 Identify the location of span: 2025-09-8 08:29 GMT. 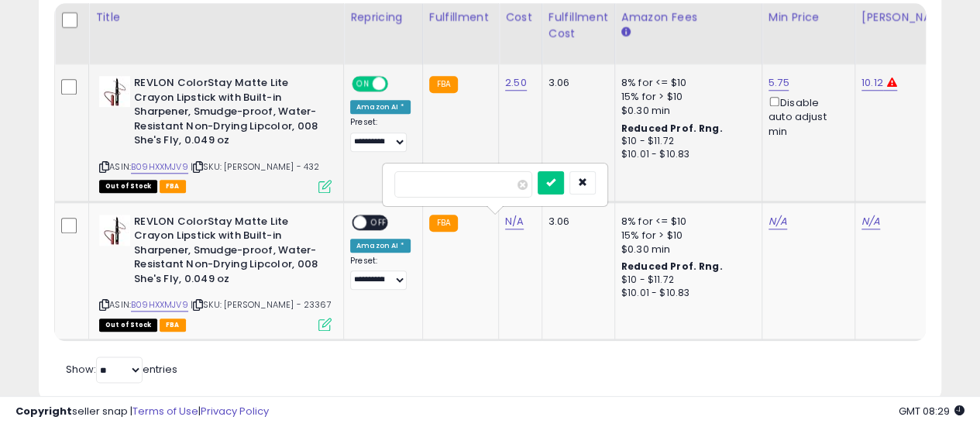
(931, 411).